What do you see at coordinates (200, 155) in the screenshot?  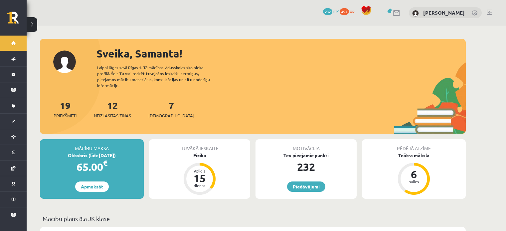 I see `div: Fizika` at bounding box center [200, 155].